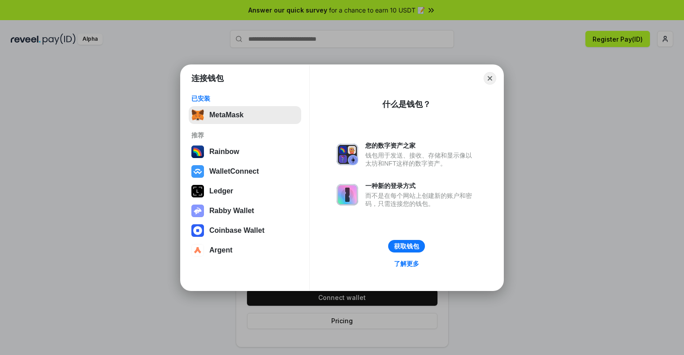  What do you see at coordinates (221, 191) in the screenshot?
I see `div: Ledger` at bounding box center [221, 191].